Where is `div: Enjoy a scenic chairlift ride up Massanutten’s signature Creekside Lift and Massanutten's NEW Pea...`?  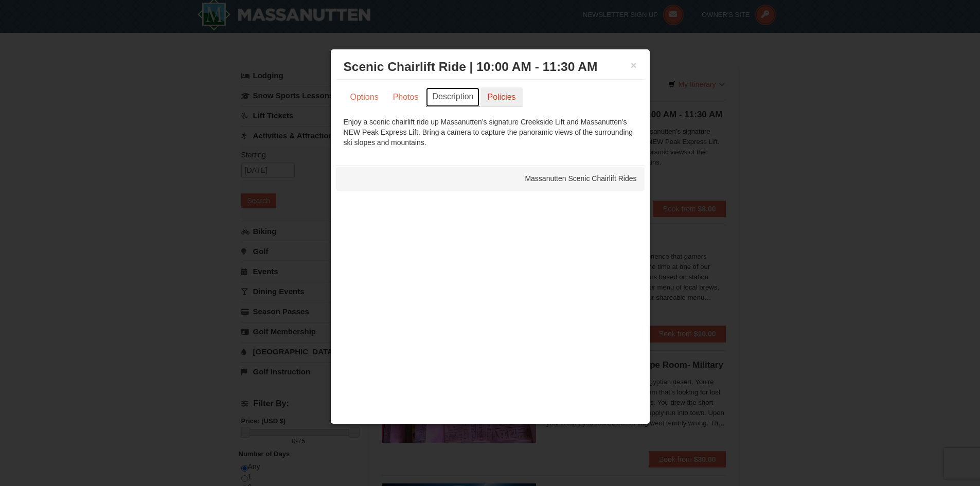 div: Enjoy a scenic chairlift ride up Massanutten’s signature Creekside Lift and Massanutten's NEW Pea... is located at coordinates (490, 132).